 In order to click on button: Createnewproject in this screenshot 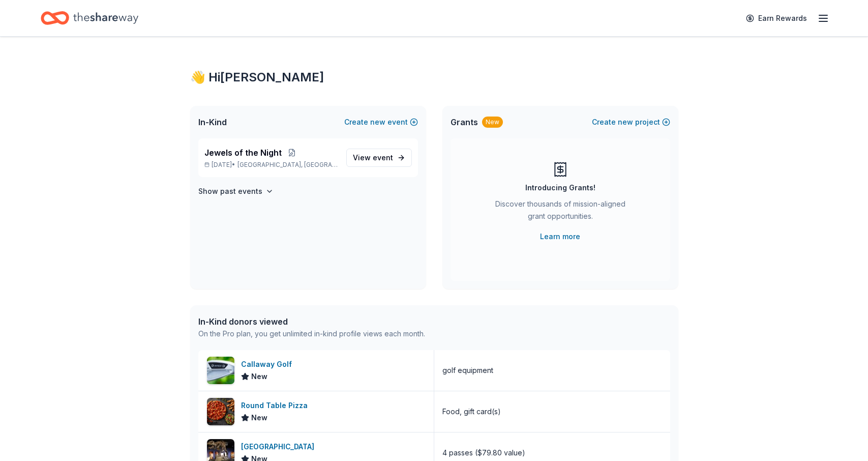, I will do `click(631, 123)`.